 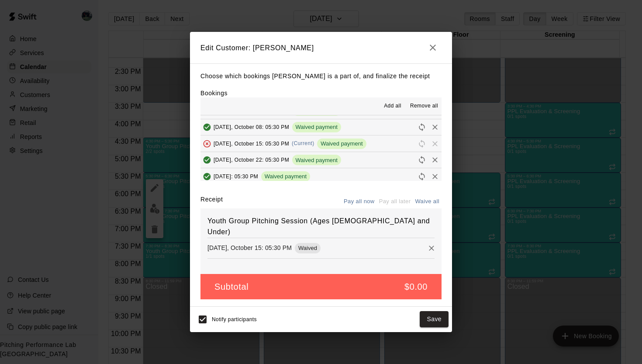 I want to click on span: Notify participants, so click(x=234, y=319).